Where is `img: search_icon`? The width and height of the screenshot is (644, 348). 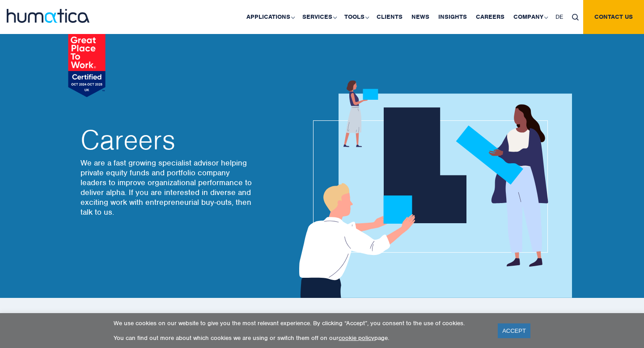
img: search_icon is located at coordinates (575, 17).